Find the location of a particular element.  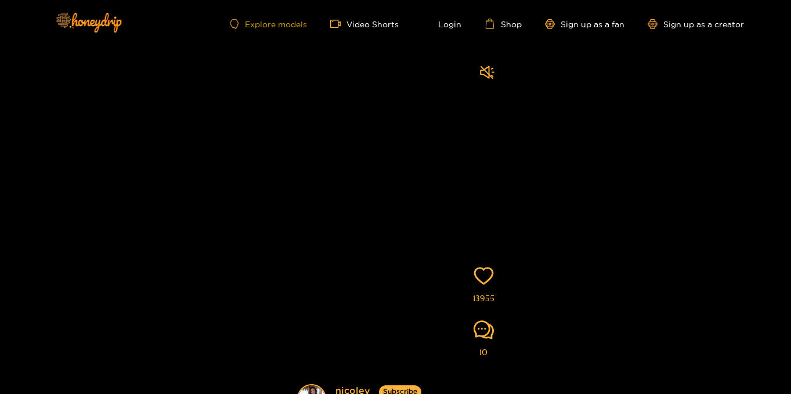

a: Sign up as a fan is located at coordinates (584, 24).